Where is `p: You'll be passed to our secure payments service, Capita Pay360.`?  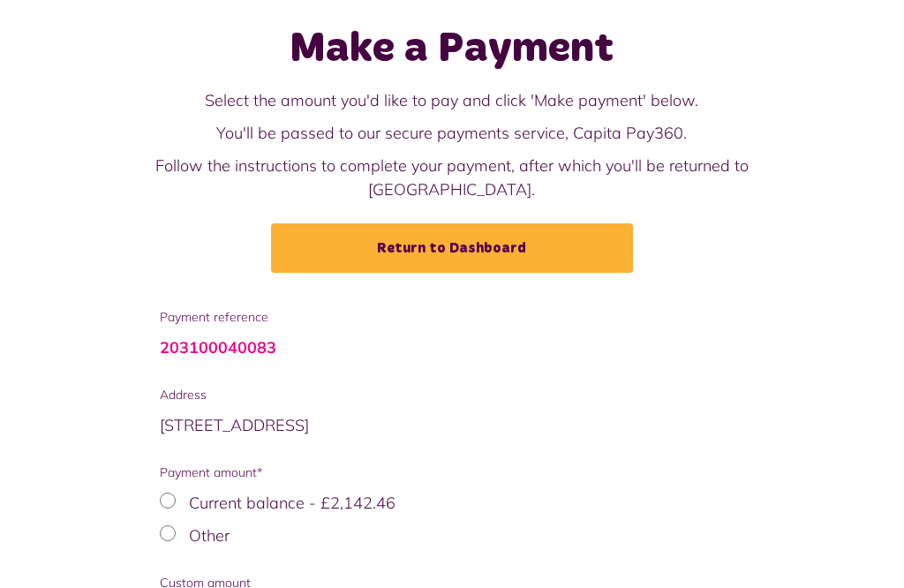 p: You'll be passed to our secure payments service, Capita Pay360. is located at coordinates (452, 132).